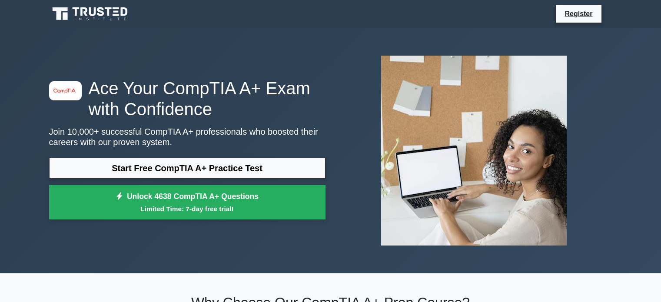  Describe the element at coordinates (187, 203) in the screenshot. I see `a: Unlock 4638 CompTIA A+ QuestionsLimited Time: 7-day free trial!` at that location.